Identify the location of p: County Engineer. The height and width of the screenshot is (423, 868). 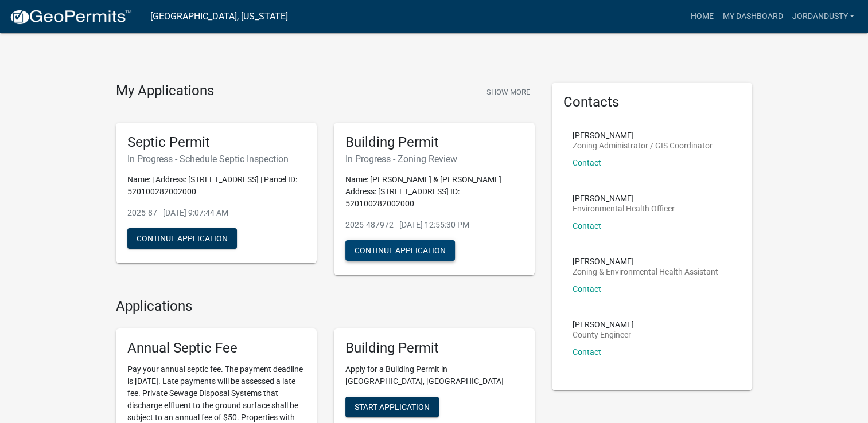
(603, 335).